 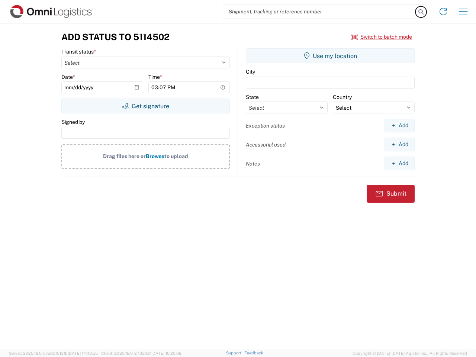 What do you see at coordinates (250, 72) in the screenshot?
I see `label: City` at bounding box center [250, 72].